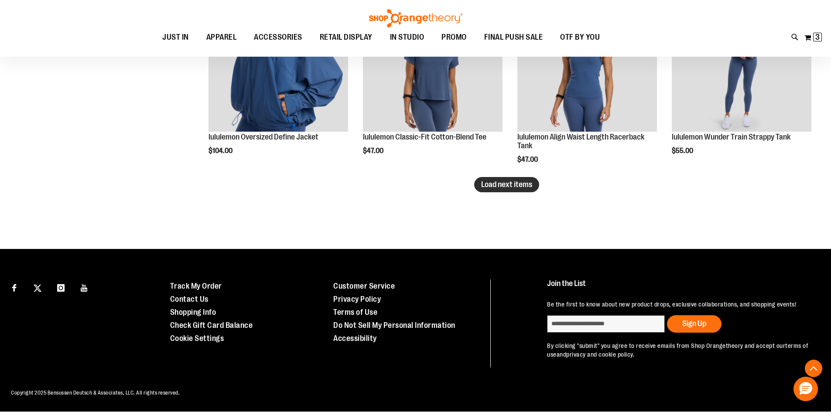  Describe the element at coordinates (679, 288) in the screenshot. I see `h4: Join the List` at that location.